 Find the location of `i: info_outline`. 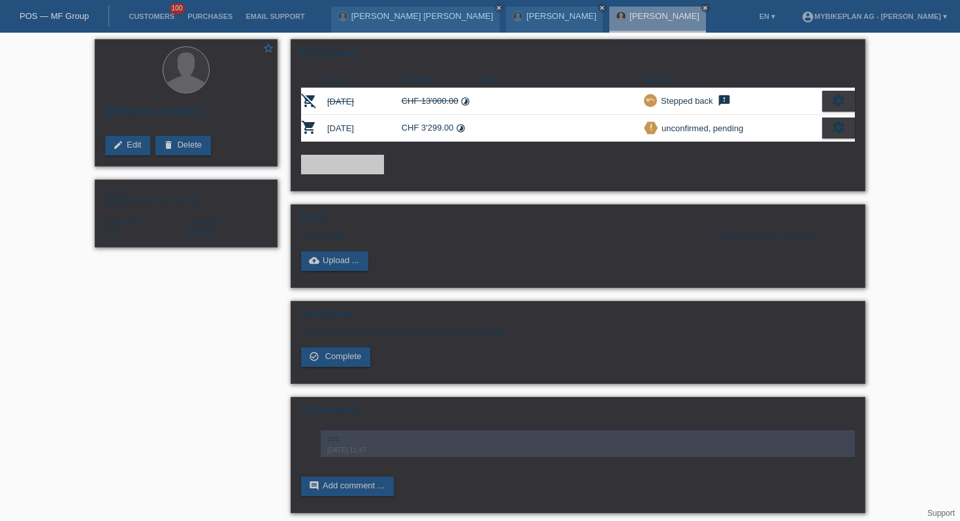

i: info_outline is located at coordinates (722, 236).